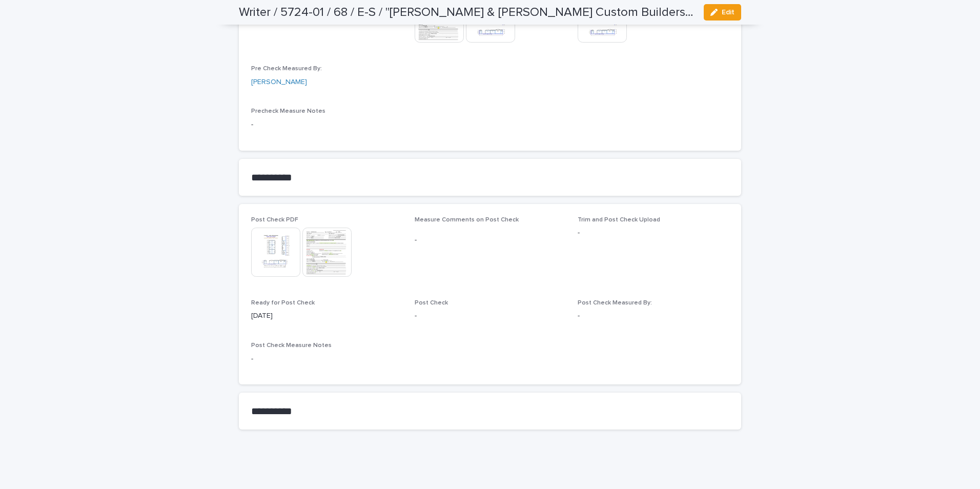 This screenshot has height=489, width=980. What do you see at coordinates (614, 303) in the screenshot?
I see `span: Post Check Measured By:` at bounding box center [614, 303].